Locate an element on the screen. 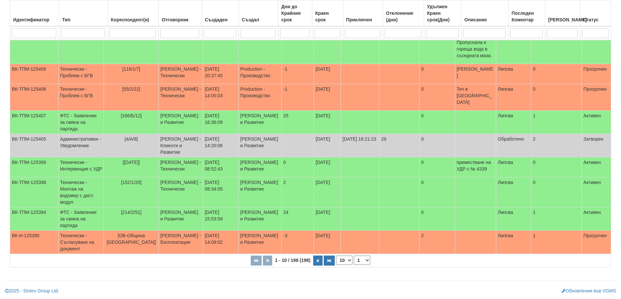 The height and width of the screenshot is (299, 621). button: Следваща страница is located at coordinates (318, 261).